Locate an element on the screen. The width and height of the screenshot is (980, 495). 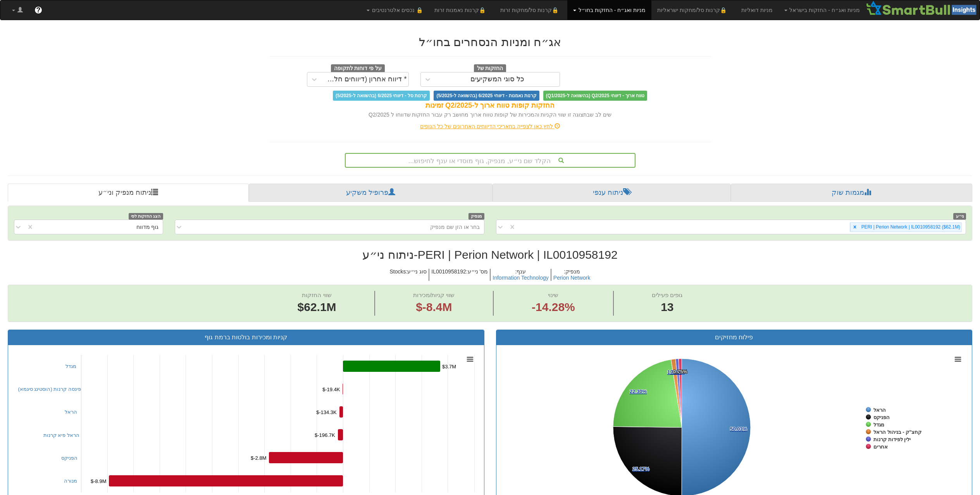
span: ני״ע is located at coordinates (960, 216).